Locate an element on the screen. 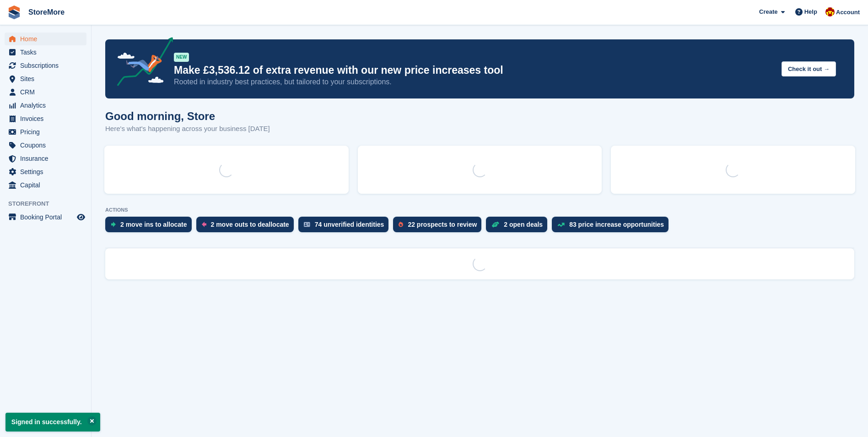  img: price-adjustments-announcement-icon-8257ccfd72463d97f412b2fc003d46551f7dbcb40ab6d574587a9cd5c0d94... is located at coordinates (141, 63).